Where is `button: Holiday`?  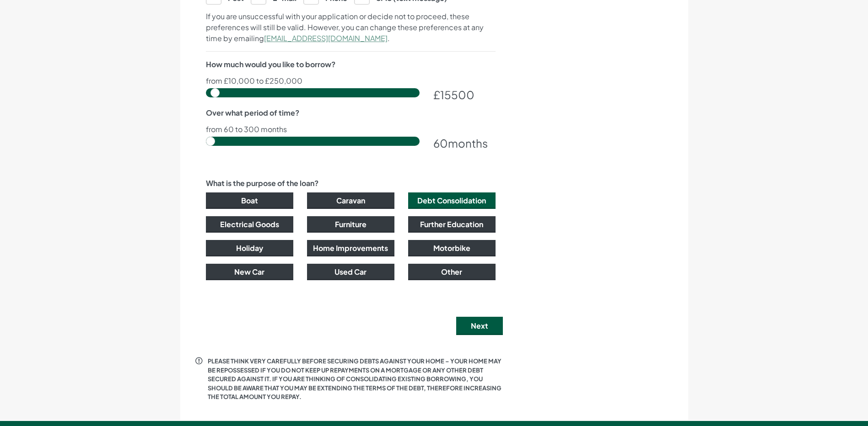
button: Holiday is located at coordinates (249, 248).